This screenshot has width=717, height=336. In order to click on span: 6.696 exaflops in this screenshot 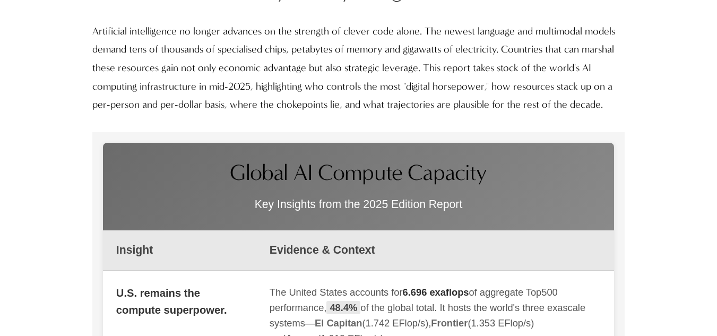, I will do `click(436, 292)`.